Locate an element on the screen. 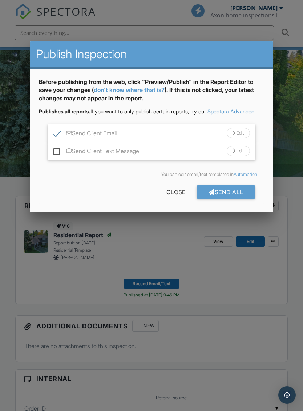 Image resolution: width=303 pixels, height=411 pixels. span: If you want to only publish certain reports, try out is located at coordinates (123, 111).